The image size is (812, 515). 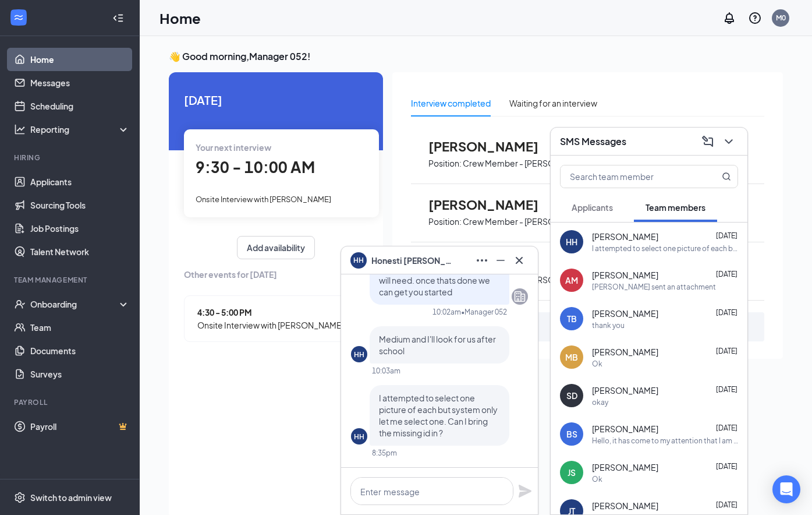 I want to click on div: BS, so click(x=572, y=434).